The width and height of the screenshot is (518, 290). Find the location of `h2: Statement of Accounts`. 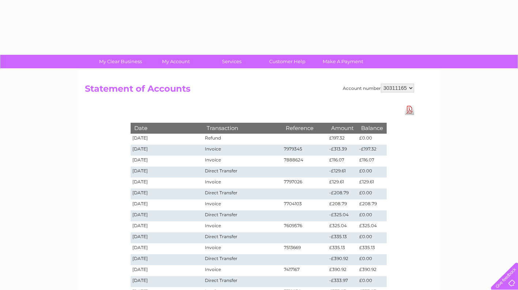

h2: Statement of Accounts is located at coordinates (250, 91).